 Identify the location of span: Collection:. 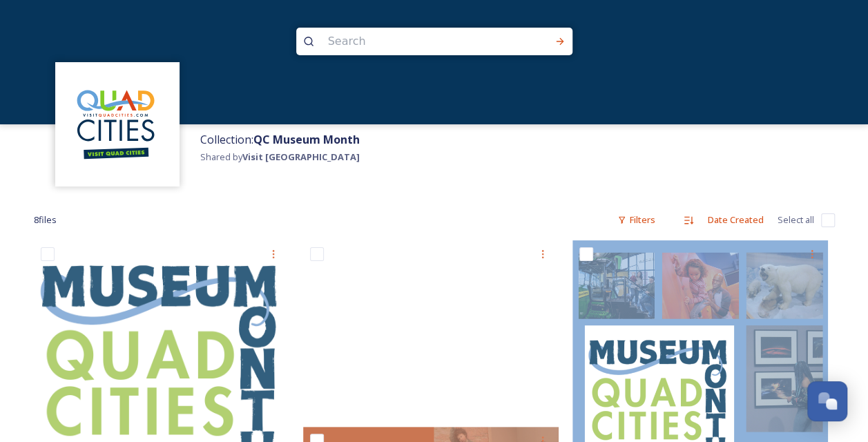
(279, 139).